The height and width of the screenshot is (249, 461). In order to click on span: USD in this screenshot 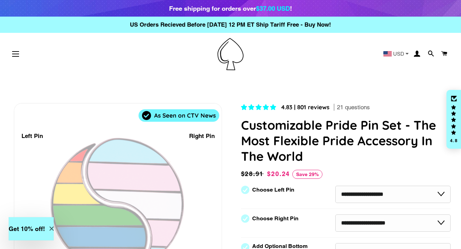, I will do `click(399, 54)`.